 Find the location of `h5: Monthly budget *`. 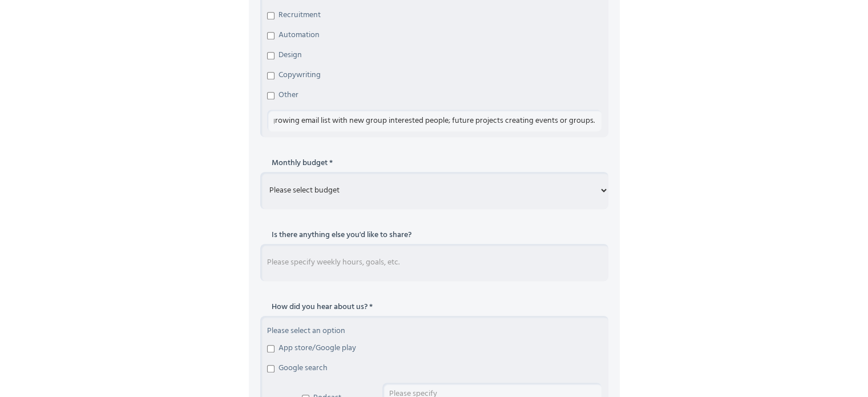

h5: Monthly budget * is located at coordinates (434, 163).